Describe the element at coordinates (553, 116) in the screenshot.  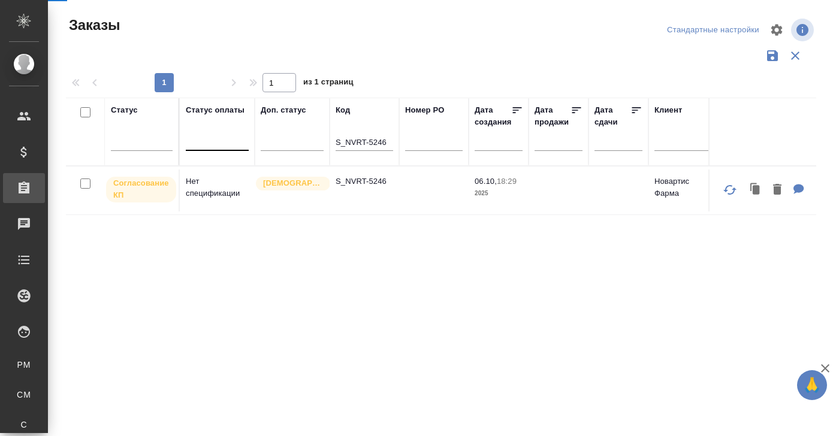
I see `div: Дата продажи` at that location.